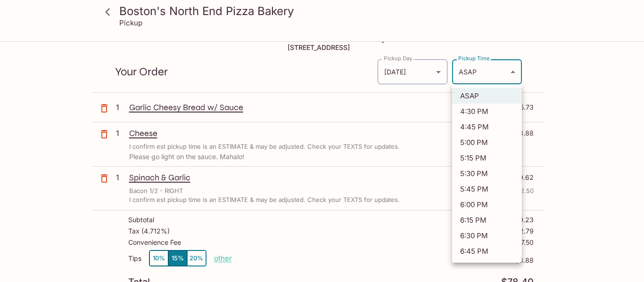 The image size is (644, 282). I want to click on li: 5:00 PM, so click(487, 143).